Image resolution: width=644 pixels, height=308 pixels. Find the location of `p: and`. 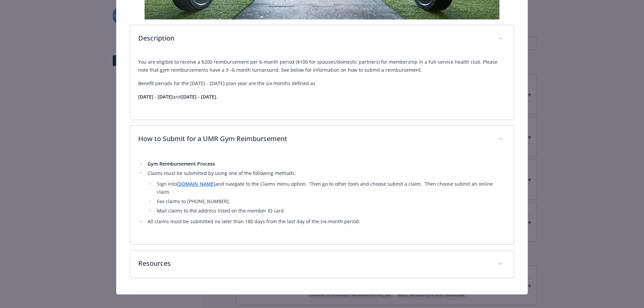

p: and is located at coordinates (322, 97).